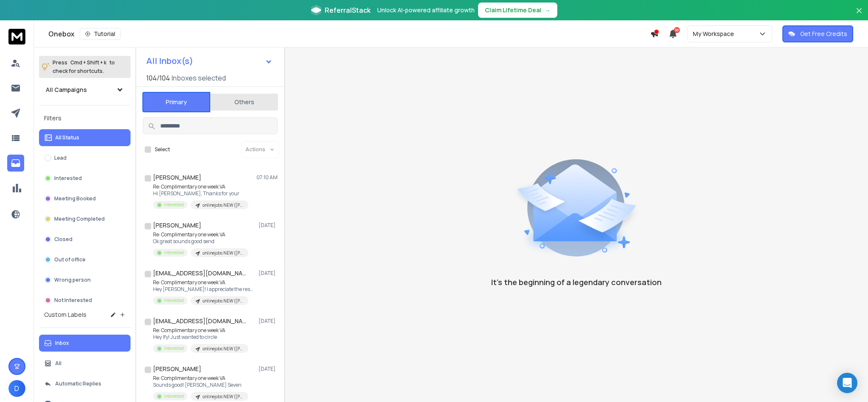  Describe the element at coordinates (85, 158) in the screenshot. I see `button: Lead` at that location.